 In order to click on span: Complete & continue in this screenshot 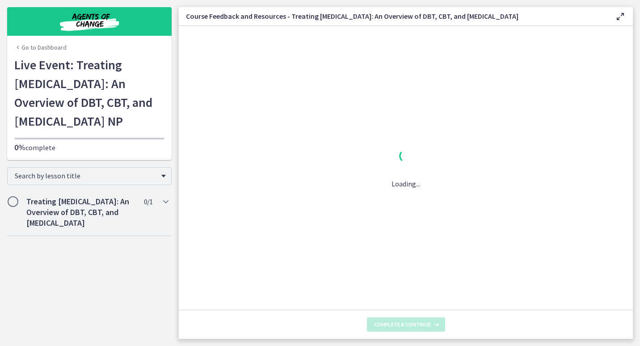, I will do `click(402, 325)`.